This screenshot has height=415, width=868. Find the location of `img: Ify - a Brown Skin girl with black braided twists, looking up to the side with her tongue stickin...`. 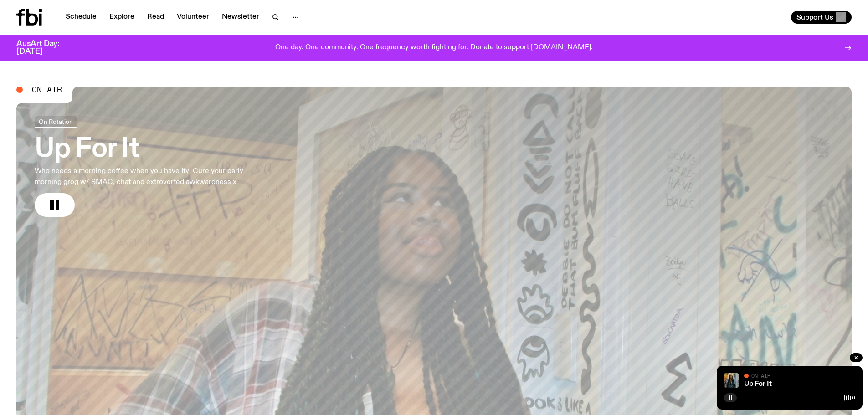

img: Ify - a Brown Skin girl with black braided twists, looking up to the side with her tongue stickin... is located at coordinates (732, 380).